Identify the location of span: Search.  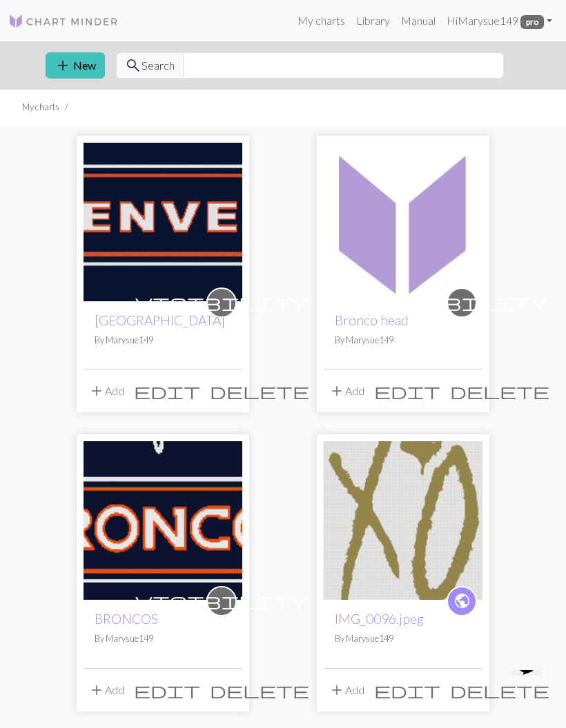
(158, 66).